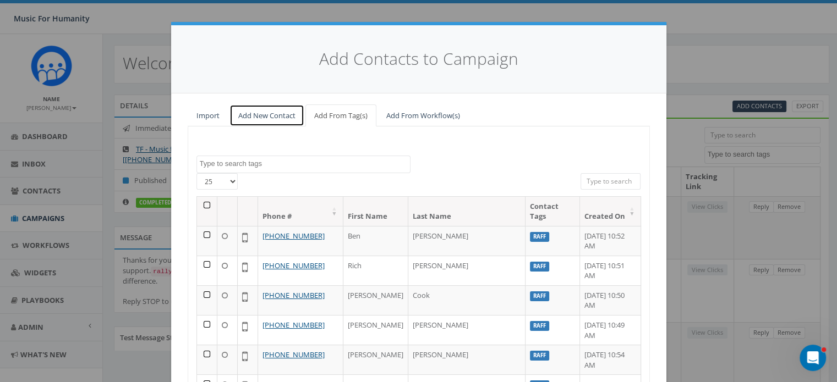 Image resolution: width=837 pixels, height=382 pixels. What do you see at coordinates (610, 211) in the screenshot?
I see `th: Created On: activate to sort column ascending` at bounding box center [610, 211].